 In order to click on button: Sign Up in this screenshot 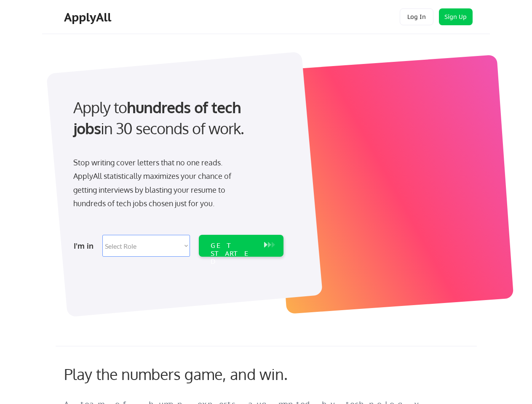, I will do `click(456, 17)`.